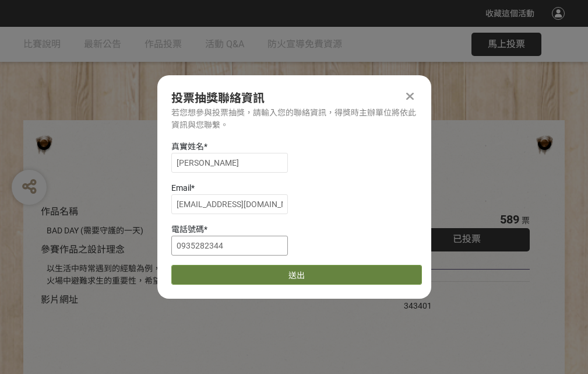 Image resolution: width=588 pixels, height=374 pixels. I want to click on div: 以生活中時常遇到的經驗為例，透過對比的方式宣傳住宅用火災警報器、家庭逃生計畫及火場中避難求生的重要性，希望透過趣味的短影音讓更多人認識到更多的防火觀念。, so click(208, 275).